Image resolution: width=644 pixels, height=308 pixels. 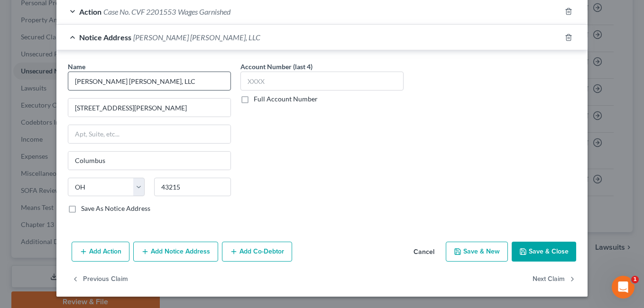 I want to click on label: Full Account Number, so click(x=285, y=99).